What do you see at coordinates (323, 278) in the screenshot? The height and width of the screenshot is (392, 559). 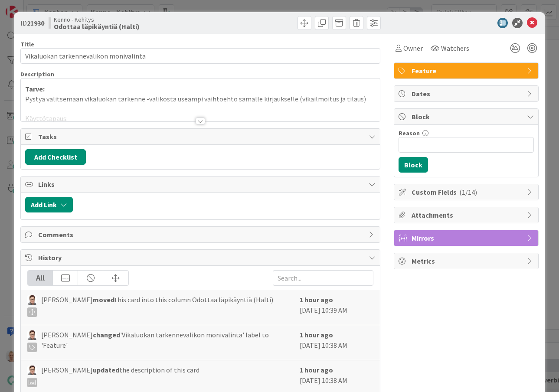 I see `input: Search...` at bounding box center [323, 278].